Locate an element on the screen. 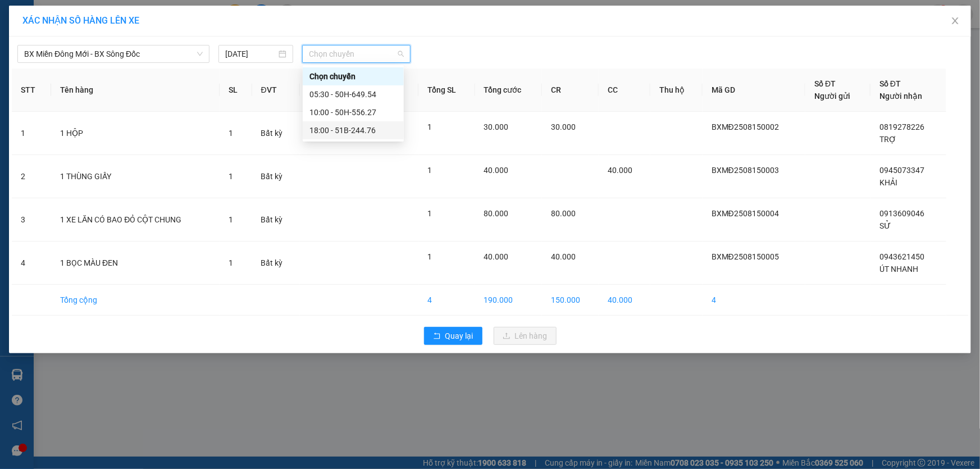 This screenshot has width=980, height=469. td: 40.000 is located at coordinates (625, 300).